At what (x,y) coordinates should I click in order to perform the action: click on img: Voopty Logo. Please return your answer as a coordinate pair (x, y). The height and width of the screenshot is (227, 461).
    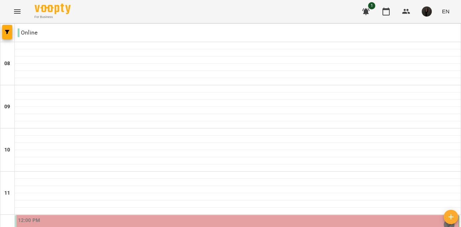
    Looking at the image, I should click on (53, 9).